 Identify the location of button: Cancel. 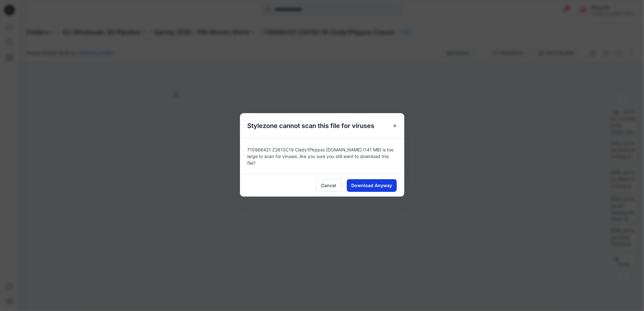
(329, 186).